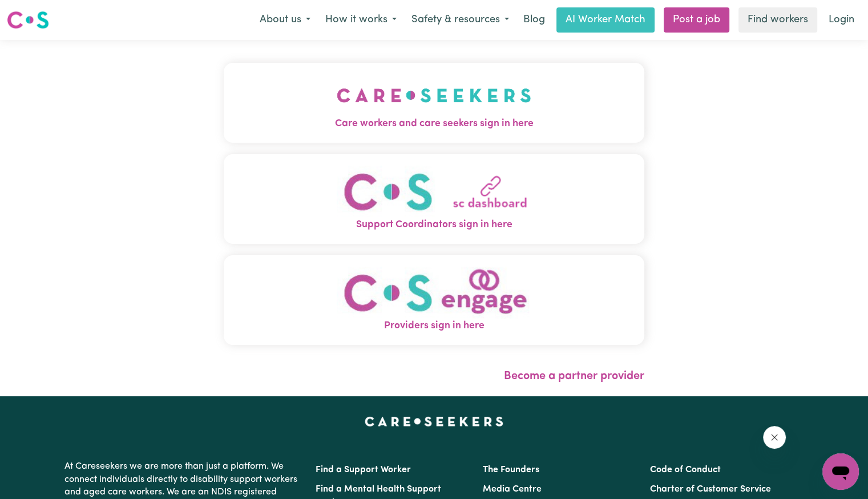 The height and width of the screenshot is (499, 868). Describe the element at coordinates (841, 20) in the screenshot. I see `a: Login` at that location.